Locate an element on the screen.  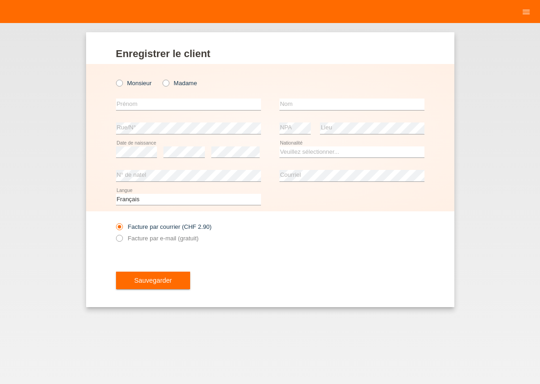
button: Sauvegarder is located at coordinates (153, 280).